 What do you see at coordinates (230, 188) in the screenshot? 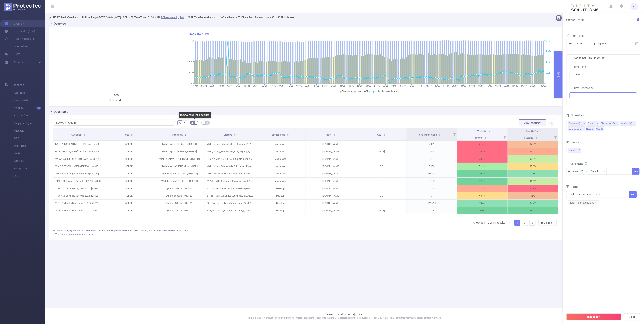
I see `p: 217656-SXPStellantisDSBussinessDaysQ22025.zip [5300635]` at bounding box center [230, 188].